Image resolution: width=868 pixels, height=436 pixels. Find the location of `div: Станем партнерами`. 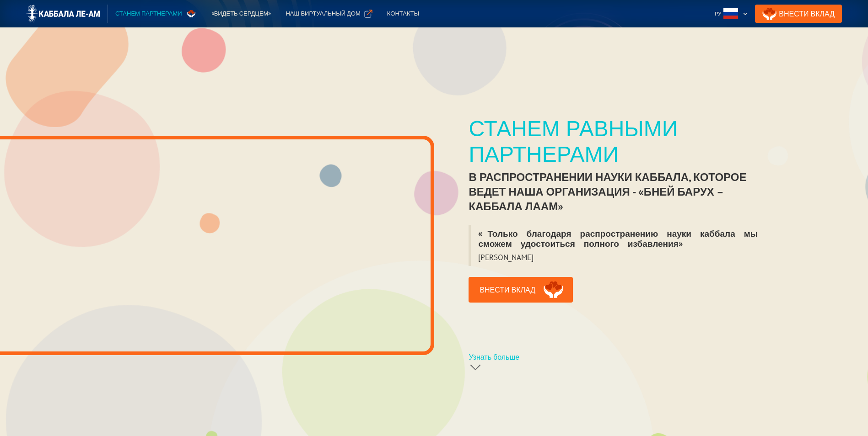

div: Станем партнерами is located at coordinates (149, 14).